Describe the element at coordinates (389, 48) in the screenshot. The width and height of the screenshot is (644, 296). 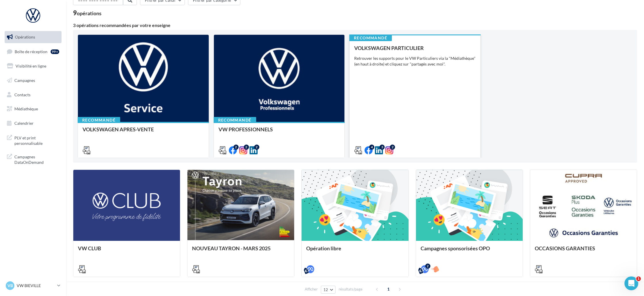
I see `span: VOLKSWAGEN PARTICULIER` at that location.